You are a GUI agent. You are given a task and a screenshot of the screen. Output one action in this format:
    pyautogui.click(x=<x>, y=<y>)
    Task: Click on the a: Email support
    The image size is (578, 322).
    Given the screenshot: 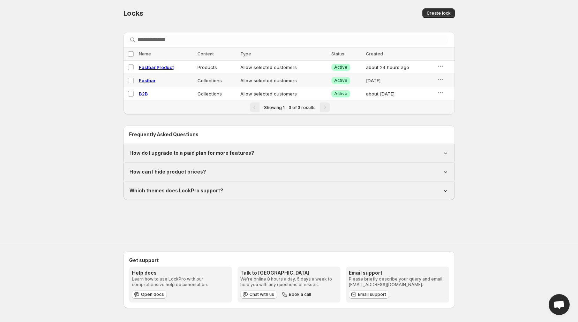 What is the action you would take?
    pyautogui.click(x=369, y=295)
    